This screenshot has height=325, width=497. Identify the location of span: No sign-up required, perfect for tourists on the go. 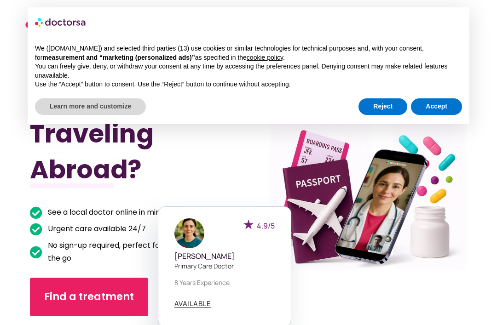
(131, 252).